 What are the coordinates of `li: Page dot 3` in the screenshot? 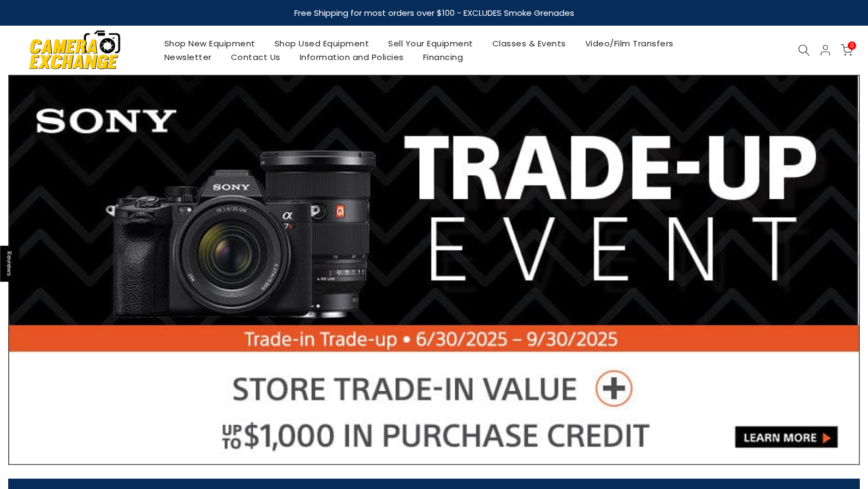 It's located at (428, 450).